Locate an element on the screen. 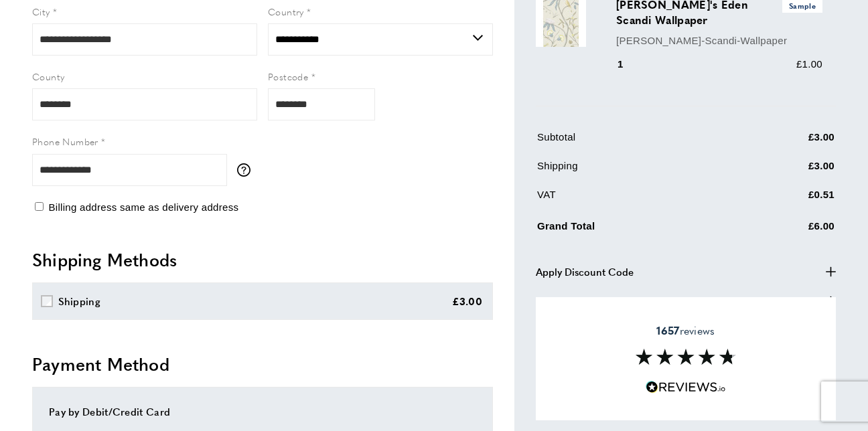  span: Postcode is located at coordinates (288, 76).